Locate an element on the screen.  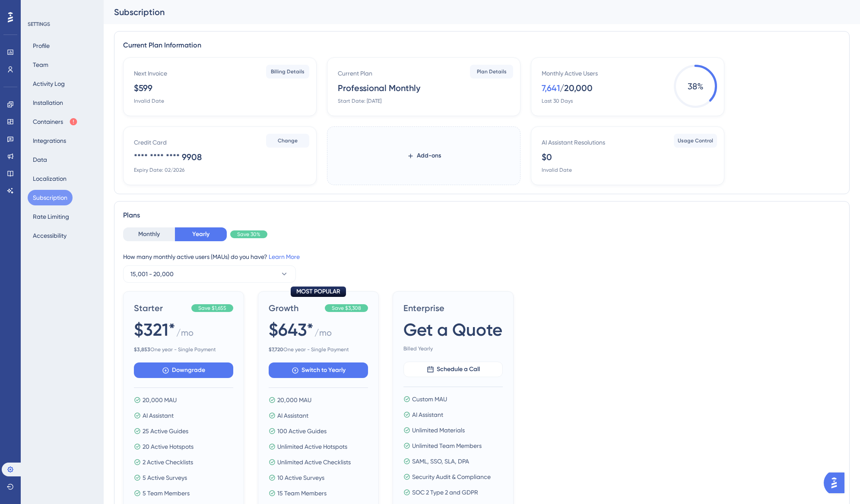
div: Monthly Active Users is located at coordinates (570, 73).